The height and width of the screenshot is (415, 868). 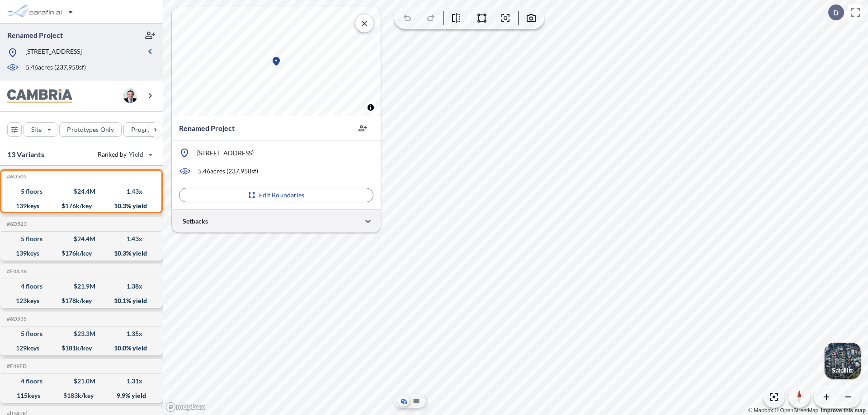 I want to click on button: Switcher ImageSatellite, so click(x=843, y=361).